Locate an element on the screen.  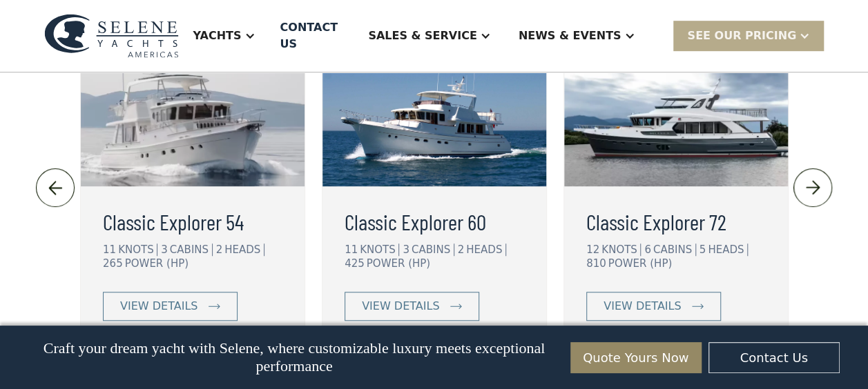
div: Contact US is located at coordinates (312, 36).